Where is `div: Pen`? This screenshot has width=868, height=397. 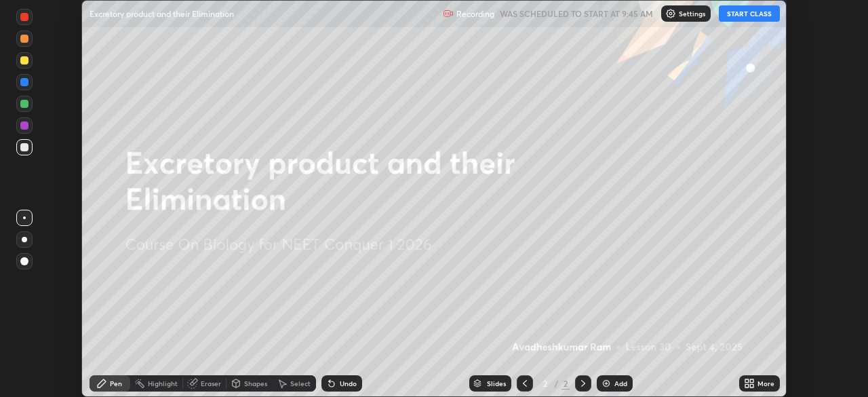
div: Pen is located at coordinates (116, 384).